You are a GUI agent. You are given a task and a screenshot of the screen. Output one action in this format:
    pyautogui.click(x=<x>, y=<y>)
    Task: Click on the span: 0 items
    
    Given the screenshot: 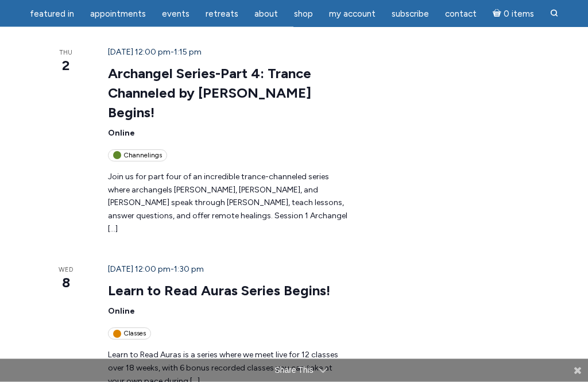 What is the action you would take?
    pyautogui.click(x=518, y=14)
    